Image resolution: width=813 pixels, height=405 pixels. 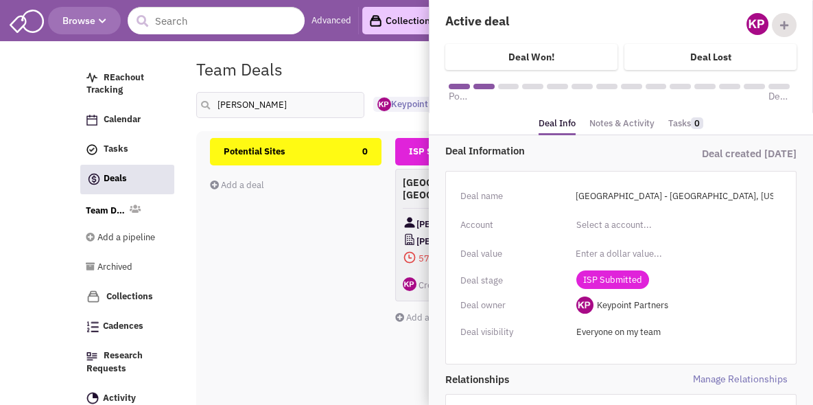 I want to click on span: Relationships, so click(x=533, y=379).